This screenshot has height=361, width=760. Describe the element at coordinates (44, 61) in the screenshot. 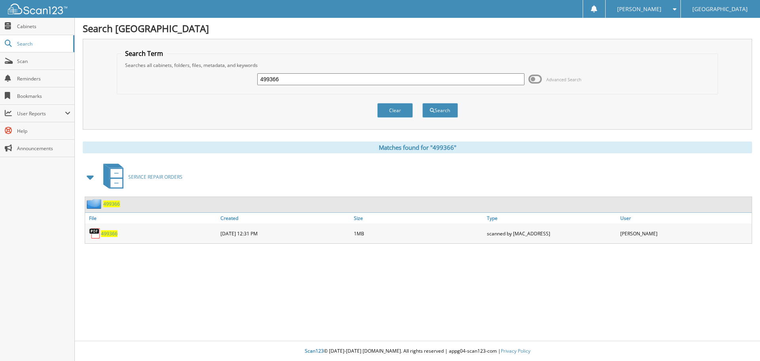

I see `span: Scan` at that location.